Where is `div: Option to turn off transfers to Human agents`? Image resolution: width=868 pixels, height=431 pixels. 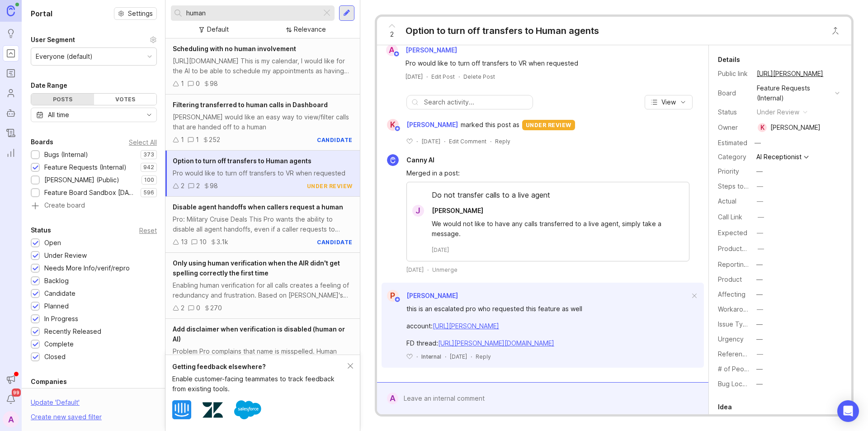
div: Option to turn off transfers to Human agents is located at coordinates (502, 30).